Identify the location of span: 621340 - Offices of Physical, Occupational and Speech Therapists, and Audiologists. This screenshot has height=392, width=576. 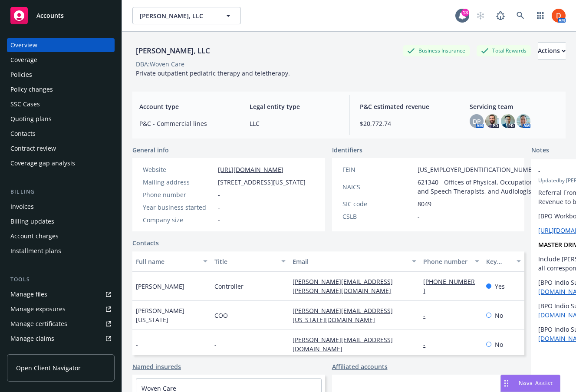
(480, 186).